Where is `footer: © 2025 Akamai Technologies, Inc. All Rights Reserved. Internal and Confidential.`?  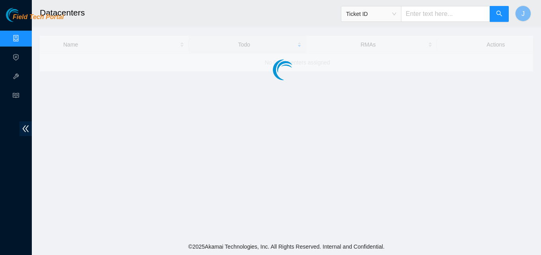 footer: © 2025 Akamai Technologies, Inc. All Rights Reserved. Internal and Confidential. is located at coordinates (287, 247).